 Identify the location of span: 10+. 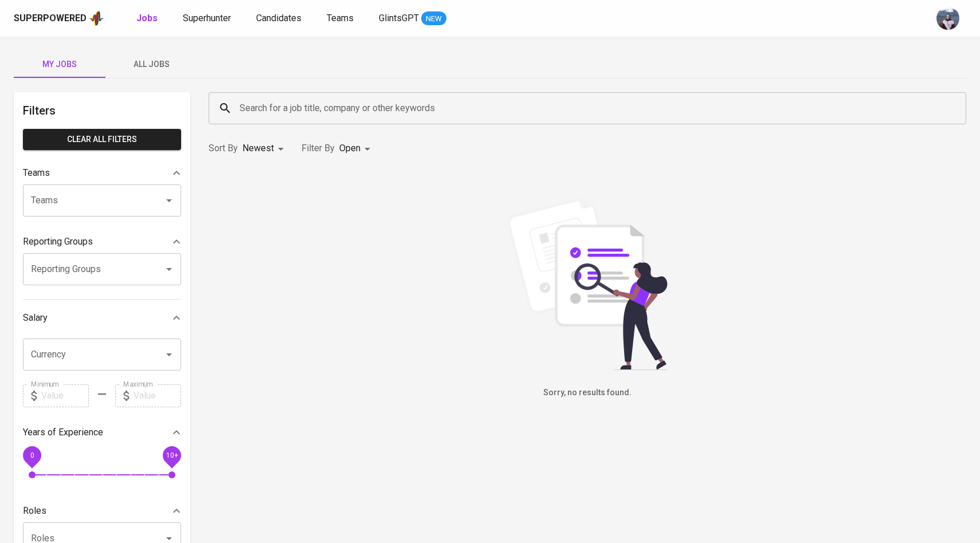
(172, 455).